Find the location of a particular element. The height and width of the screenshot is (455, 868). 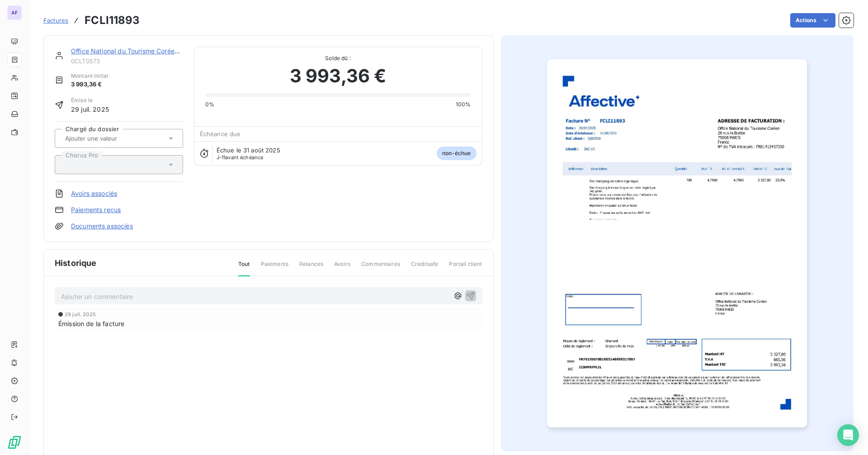

span: Historique is located at coordinates (75, 263).